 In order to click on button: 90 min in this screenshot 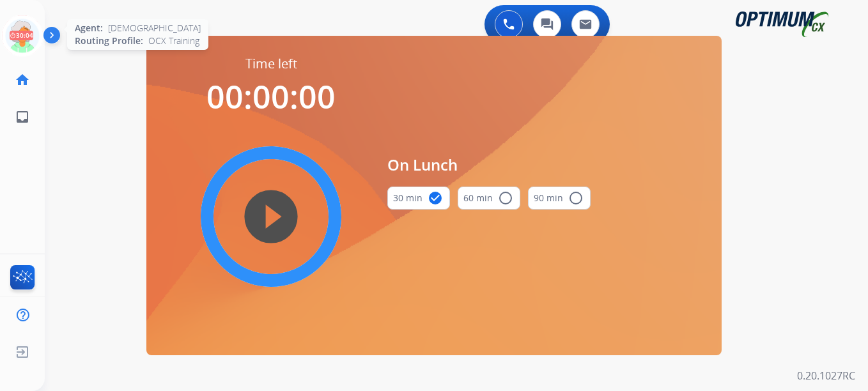, I will do `click(559, 198)`.